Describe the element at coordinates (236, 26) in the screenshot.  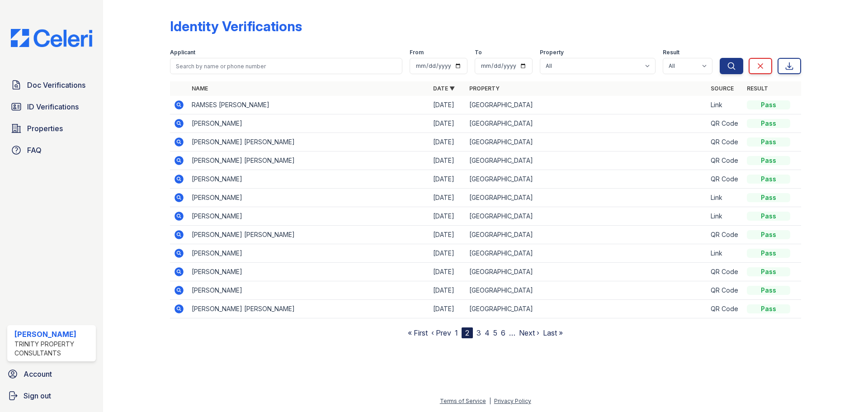
I see `div: Identity Verifications` at that location.